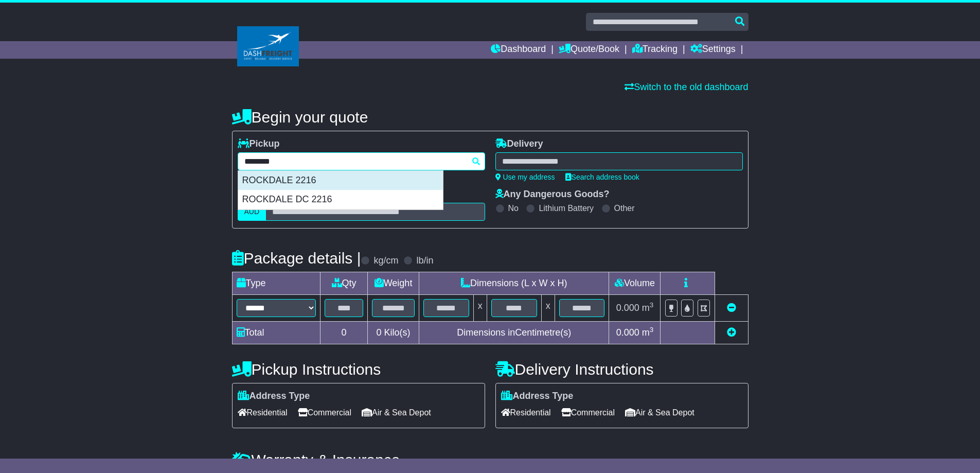  I want to click on td: Qty, so click(345, 284).